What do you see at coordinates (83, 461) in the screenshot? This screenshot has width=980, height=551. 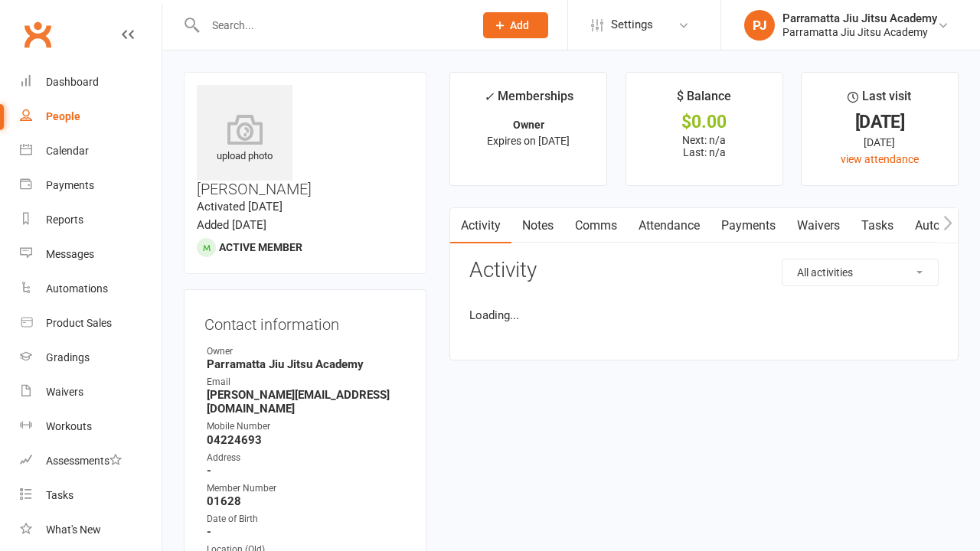 I see `div: Assessments` at bounding box center [83, 461].